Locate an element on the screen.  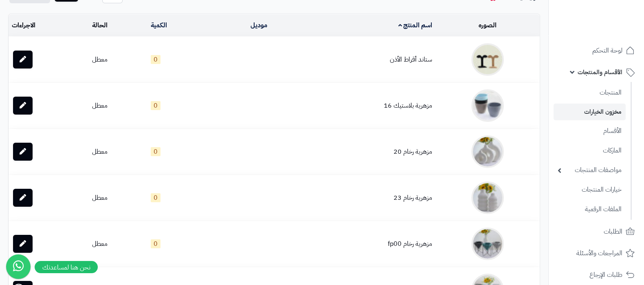
td: ستاند أقراط الأذن is located at coordinates (352, 60).